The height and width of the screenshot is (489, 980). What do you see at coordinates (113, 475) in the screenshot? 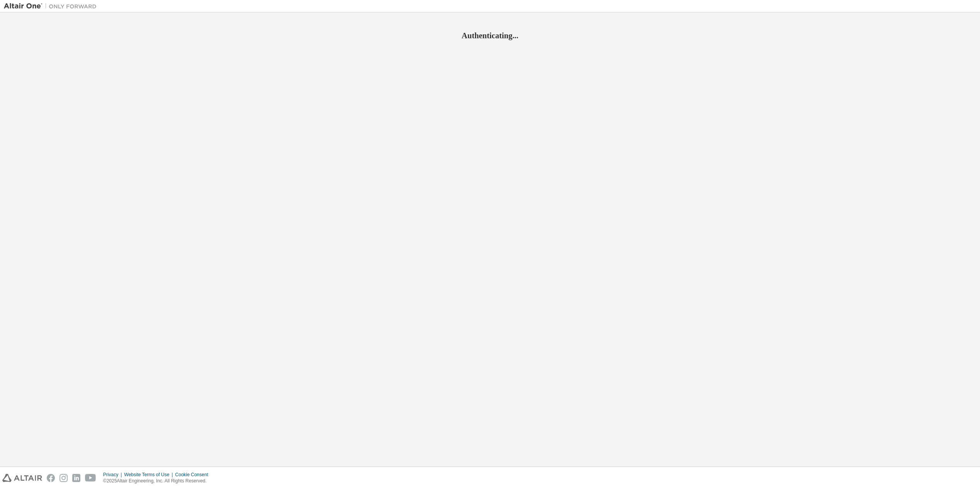
I see `div: Privacy` at bounding box center [113, 475].